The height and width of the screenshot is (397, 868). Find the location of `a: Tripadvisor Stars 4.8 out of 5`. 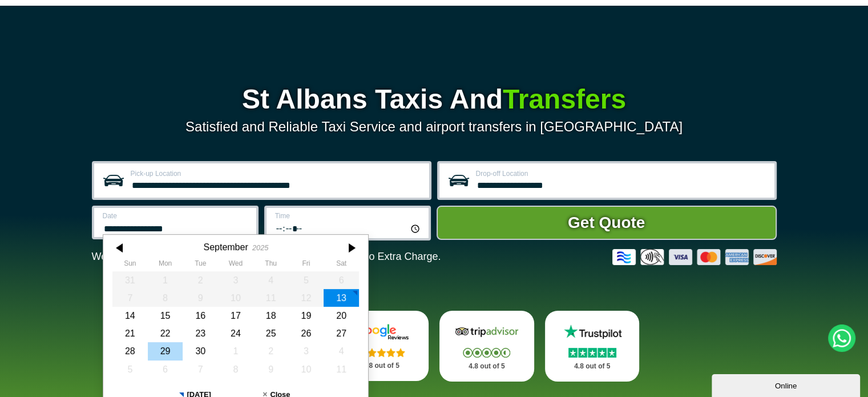

a: Tripadvisor Stars 4.8 out of 5 is located at coordinates (487, 346).